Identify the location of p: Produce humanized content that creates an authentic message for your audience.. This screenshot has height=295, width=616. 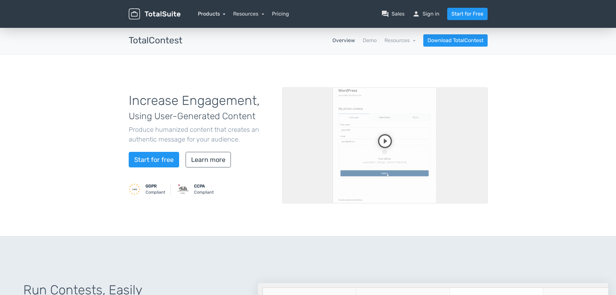
(200, 134).